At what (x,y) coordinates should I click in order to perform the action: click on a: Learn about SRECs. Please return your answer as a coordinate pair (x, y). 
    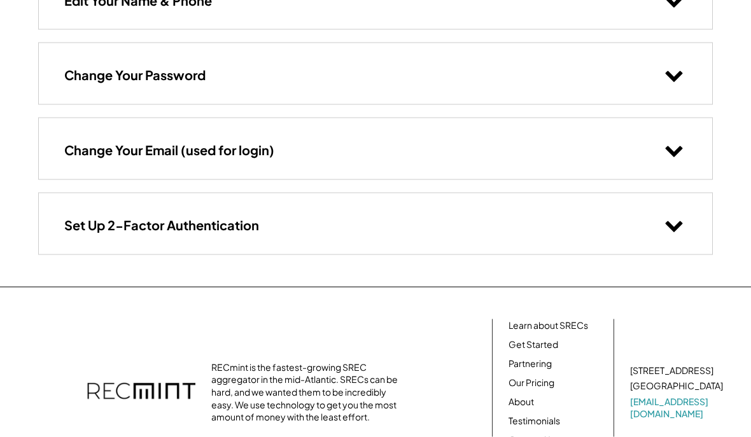
    Looking at the image, I should click on (548, 326).